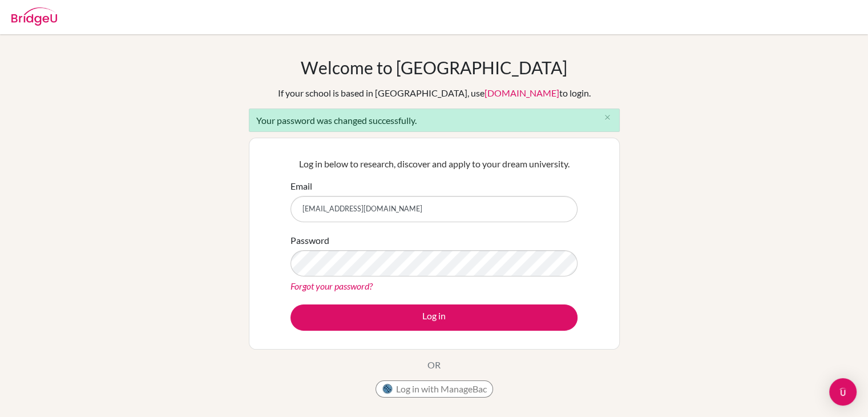  What do you see at coordinates (34, 16) in the screenshot?
I see `img: Bridge-U` at bounding box center [34, 16].